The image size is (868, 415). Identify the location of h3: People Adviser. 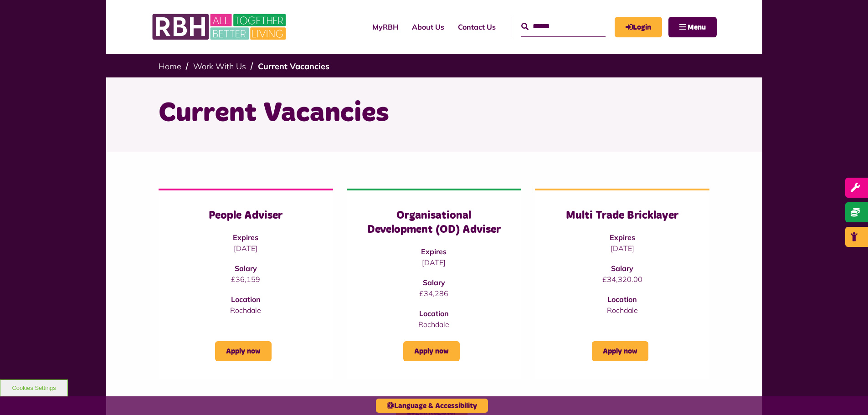
(246, 215).